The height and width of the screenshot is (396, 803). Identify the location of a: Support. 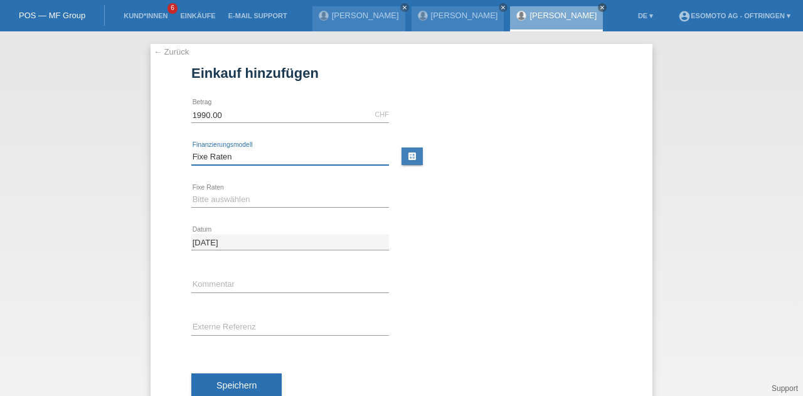
(785, 388).